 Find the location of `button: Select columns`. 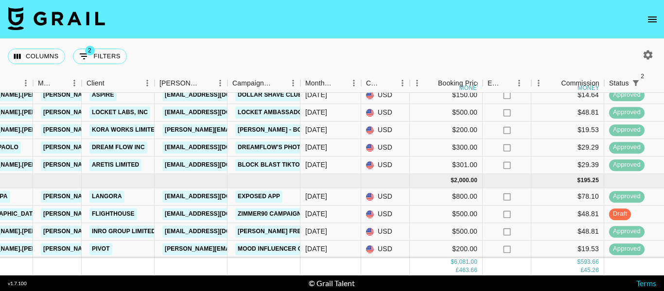

button: Select columns is located at coordinates (36, 56).